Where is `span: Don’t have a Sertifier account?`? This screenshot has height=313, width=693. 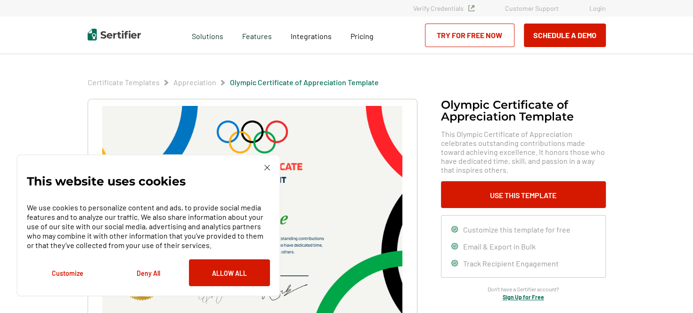 span: Don’t have a Sertifier account? is located at coordinates (524, 289).